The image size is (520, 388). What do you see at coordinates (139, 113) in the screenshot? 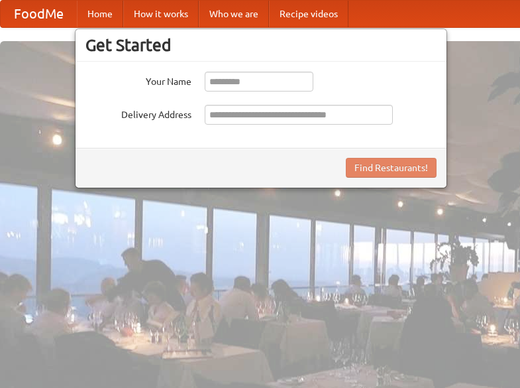
I see `label: Delivery Address` at bounding box center [139, 113].